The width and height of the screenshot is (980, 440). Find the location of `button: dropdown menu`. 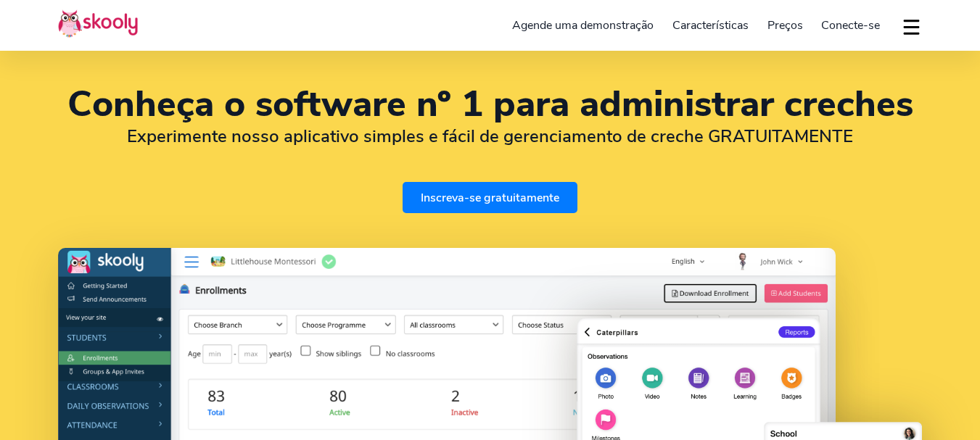

button: dropdown menu is located at coordinates (911, 27).